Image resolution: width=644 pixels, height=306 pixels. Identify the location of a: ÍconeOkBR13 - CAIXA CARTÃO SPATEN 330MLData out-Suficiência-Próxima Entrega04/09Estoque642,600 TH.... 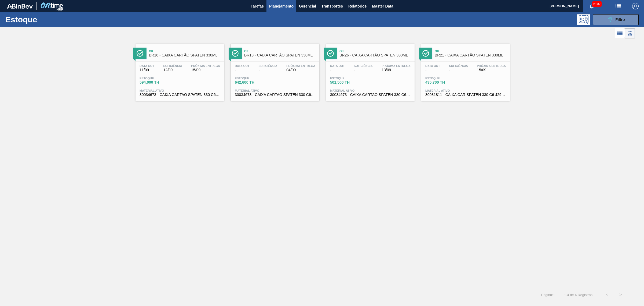
(274, 70).